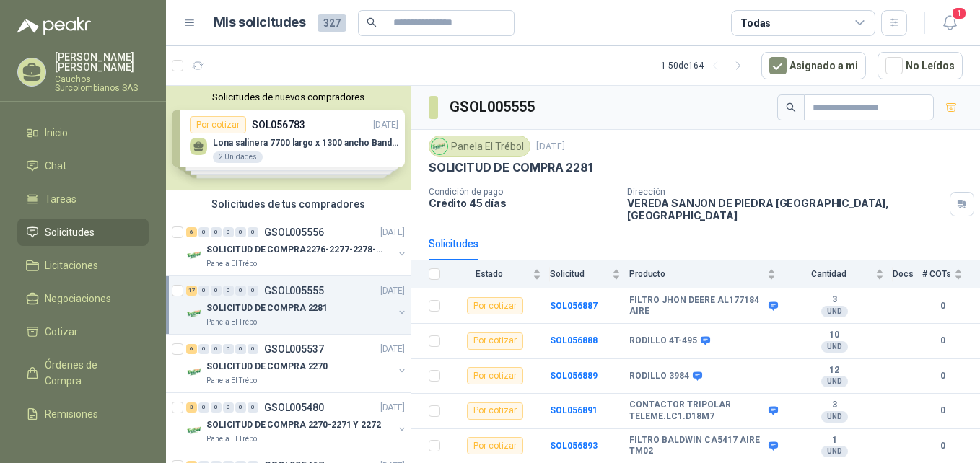 The image size is (980, 463). What do you see at coordinates (83, 199) in the screenshot?
I see `a: Tareas` at bounding box center [83, 199].